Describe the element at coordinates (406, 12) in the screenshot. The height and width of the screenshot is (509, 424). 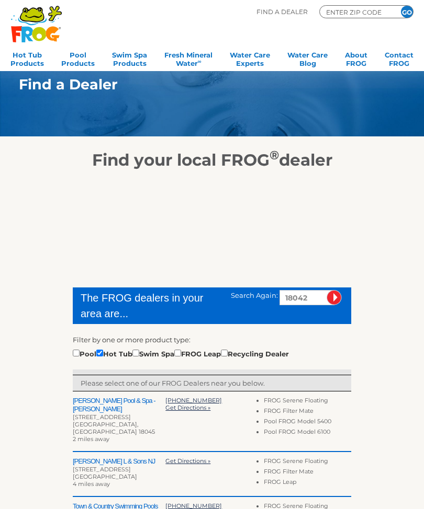
I see `input: GO` at that location.